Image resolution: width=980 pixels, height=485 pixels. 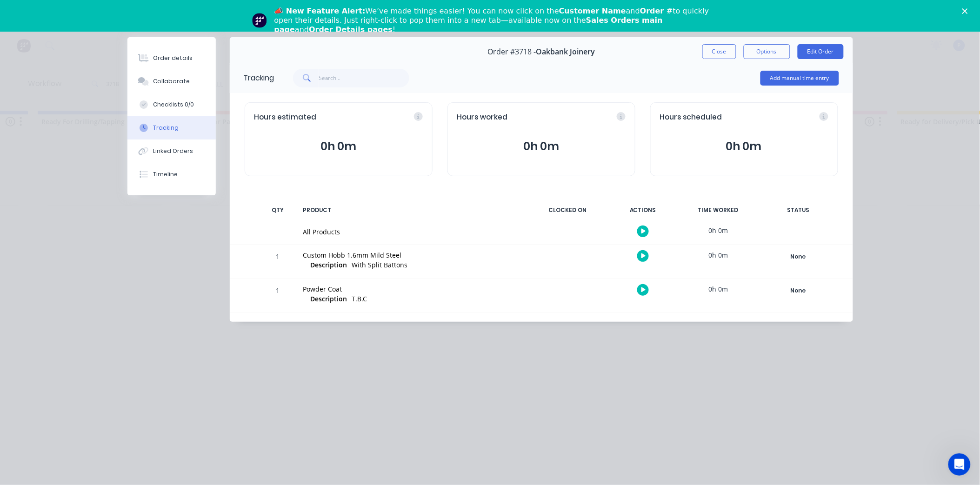 I want to click on span: Oakbank Joinery, so click(x=565, y=52).